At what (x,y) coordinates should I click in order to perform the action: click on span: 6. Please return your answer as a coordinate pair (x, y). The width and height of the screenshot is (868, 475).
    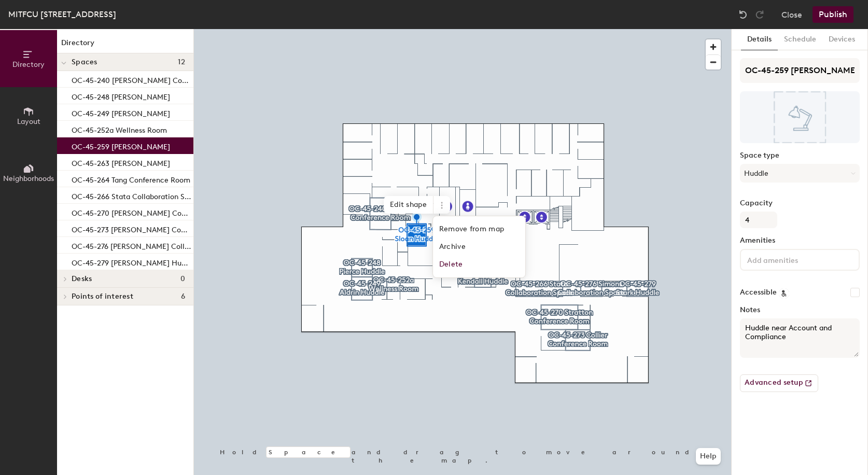
    Looking at the image, I should click on (183, 297).